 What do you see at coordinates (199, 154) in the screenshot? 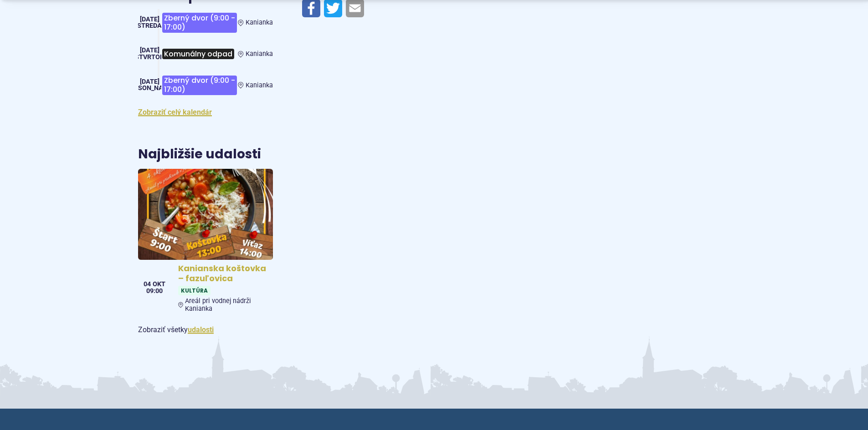
I see `h3: Najbližšie udalosti` at bounding box center [199, 154].